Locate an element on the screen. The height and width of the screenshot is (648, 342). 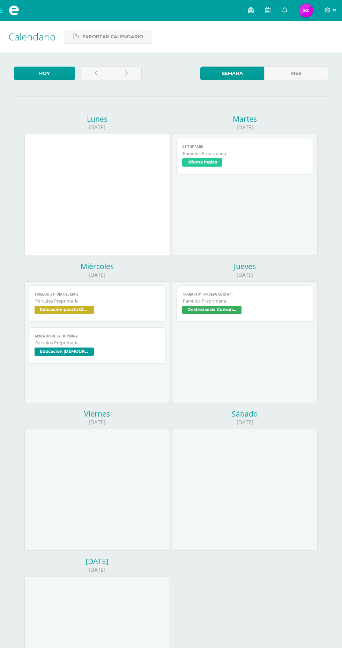
span: Idioma Inglés is located at coordinates (202, 162).